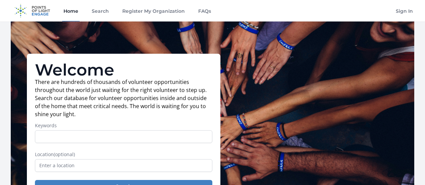 Image resolution: width=425 pixels, height=185 pixels. Describe the element at coordinates (124, 70) in the screenshot. I see `h1: Welcome` at that location.